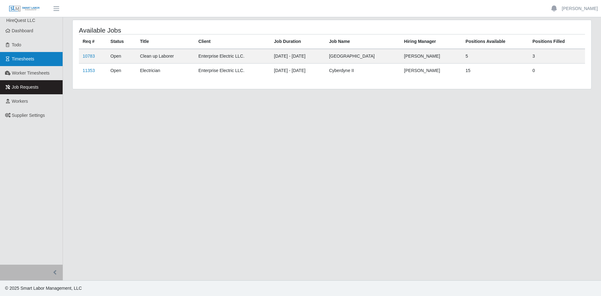  Describe the element at coordinates (21, 20) in the screenshot. I see `span: HireQuest LLC` at that location.